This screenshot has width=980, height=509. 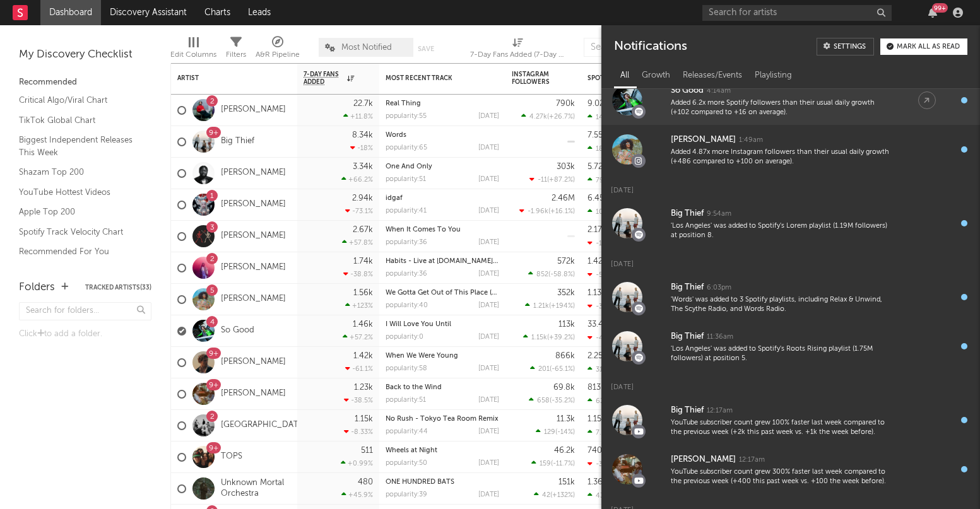 What do you see at coordinates (719, 288) in the screenshot?
I see `div: 6:03pm` at bounding box center [719, 288].